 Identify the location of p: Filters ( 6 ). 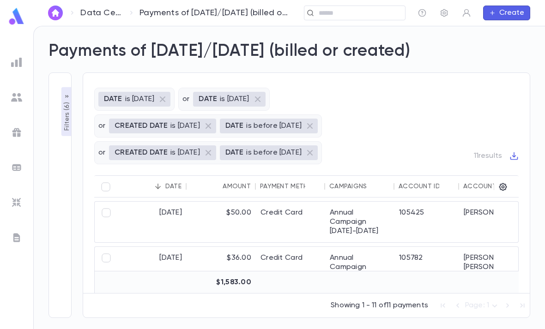
(67, 115).